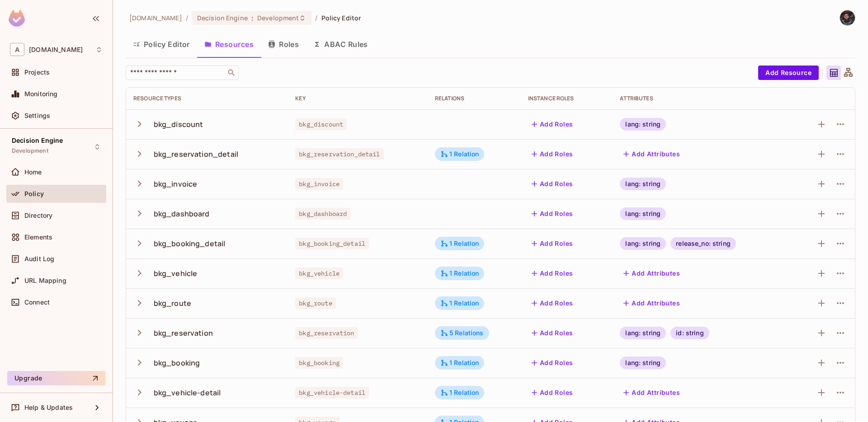 This screenshot has width=868, height=422. What do you see at coordinates (326, 334) in the screenshot?
I see `span: bkg_reservation` at bounding box center [326, 334].